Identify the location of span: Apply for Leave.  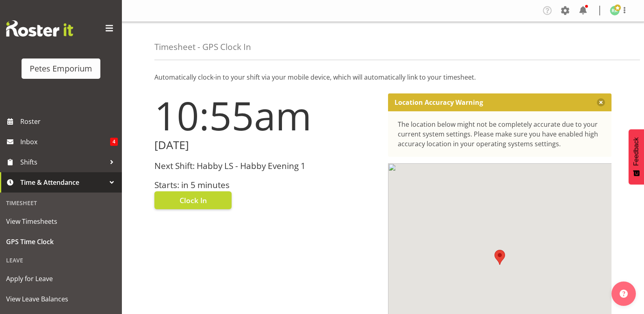
(61, 278).